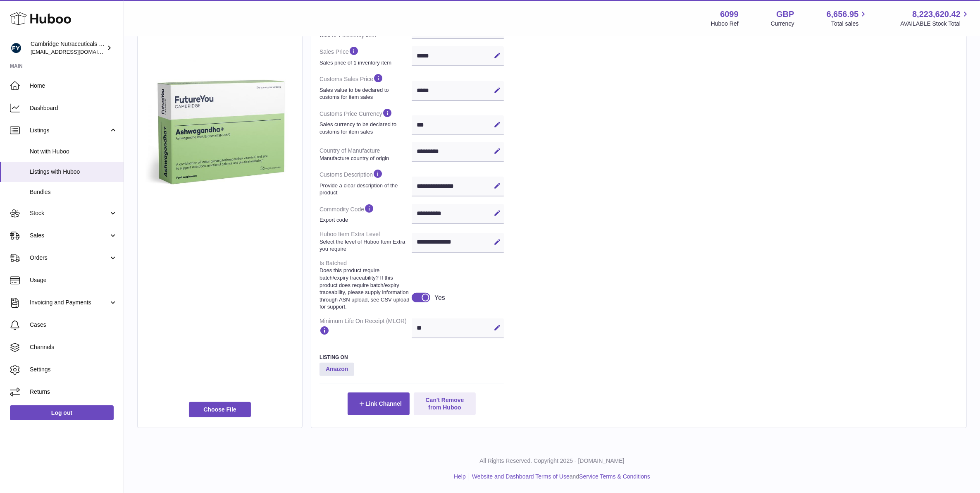 Image resolution: width=980 pixels, height=493 pixels. What do you see at coordinates (725, 23) in the screenshot?
I see `div: Huboo Ref` at bounding box center [725, 23].